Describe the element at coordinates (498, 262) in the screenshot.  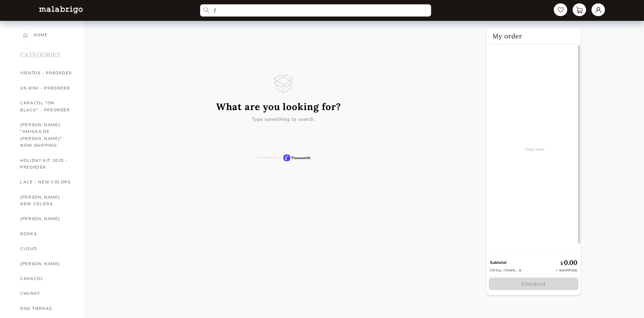
I see `strong: Subtotal` at that location.